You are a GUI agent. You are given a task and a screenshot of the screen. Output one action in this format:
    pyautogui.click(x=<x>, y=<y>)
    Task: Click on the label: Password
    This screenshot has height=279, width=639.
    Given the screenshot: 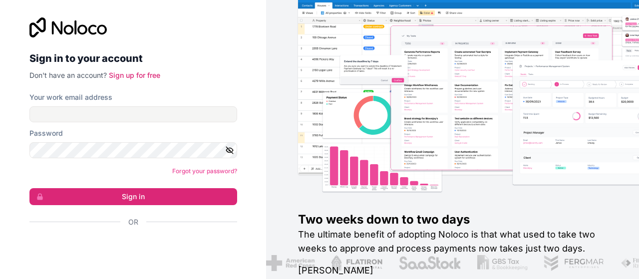 What is the action you would take?
    pyautogui.click(x=46, y=133)
    